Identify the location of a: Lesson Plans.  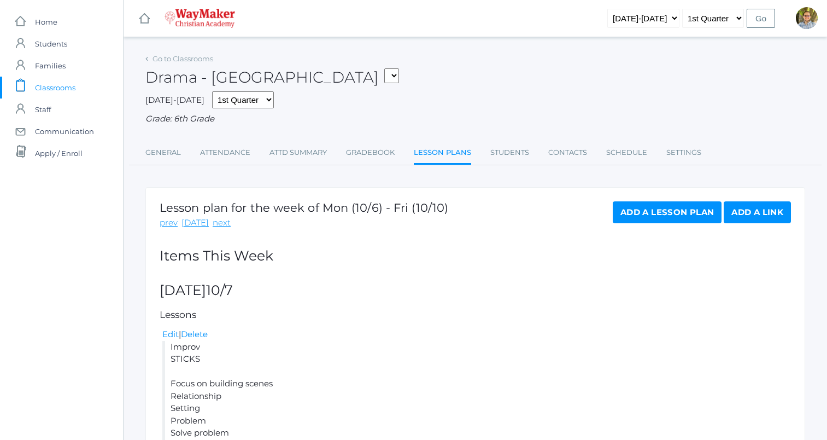
(442, 153).